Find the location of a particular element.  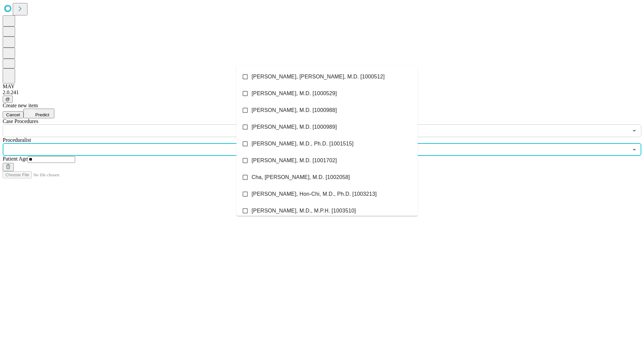

button: Open is located at coordinates (634, 131).